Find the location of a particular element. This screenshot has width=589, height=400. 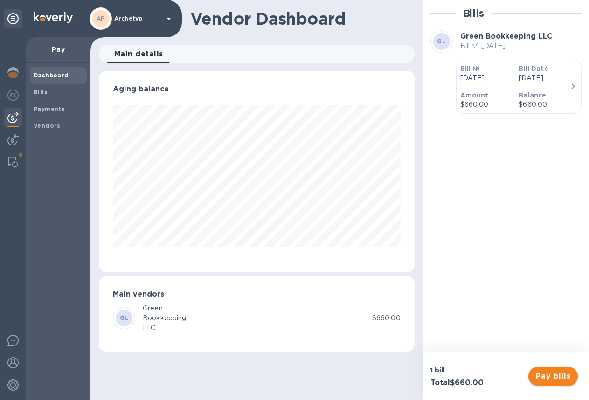

b: AP is located at coordinates (101, 18).